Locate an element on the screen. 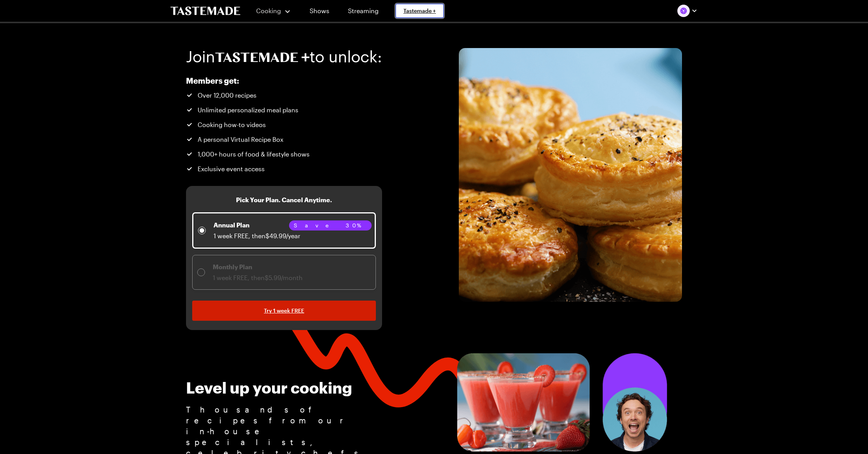  span: Try 1 week FREE is located at coordinates (284, 310).